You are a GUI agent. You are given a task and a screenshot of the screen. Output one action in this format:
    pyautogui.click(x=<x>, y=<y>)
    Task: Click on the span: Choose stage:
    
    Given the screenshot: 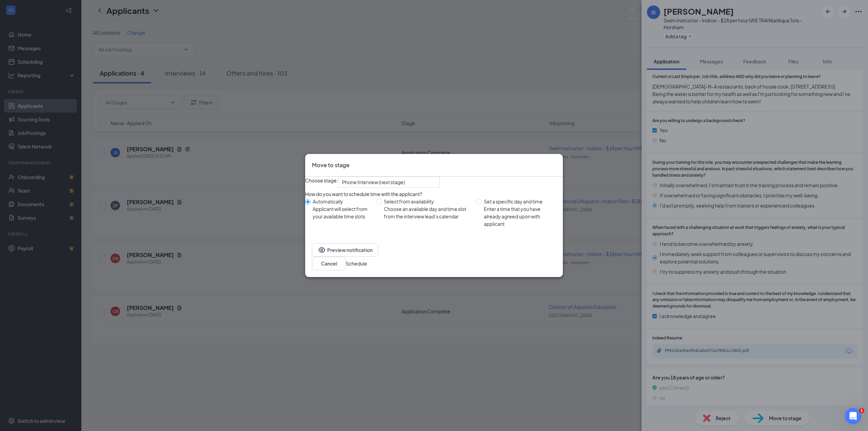 What is the action you would take?
    pyautogui.click(x=321, y=182)
    